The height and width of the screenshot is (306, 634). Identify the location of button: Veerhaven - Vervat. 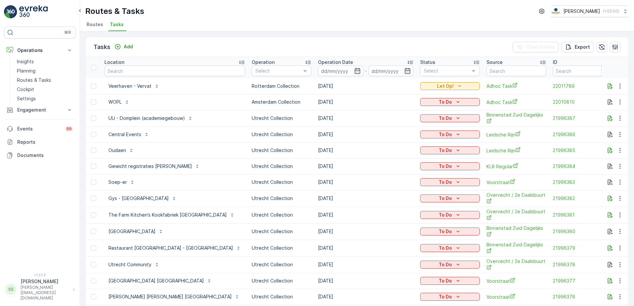
(134, 86).